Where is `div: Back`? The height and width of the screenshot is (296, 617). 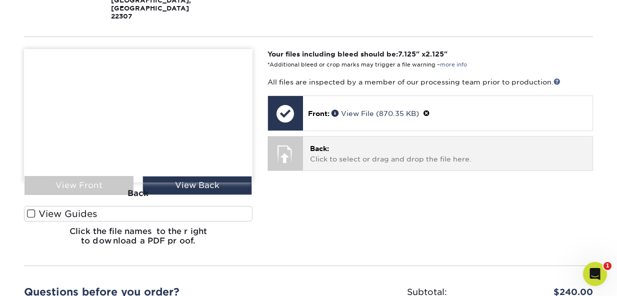
div: Back is located at coordinates (138, 193).